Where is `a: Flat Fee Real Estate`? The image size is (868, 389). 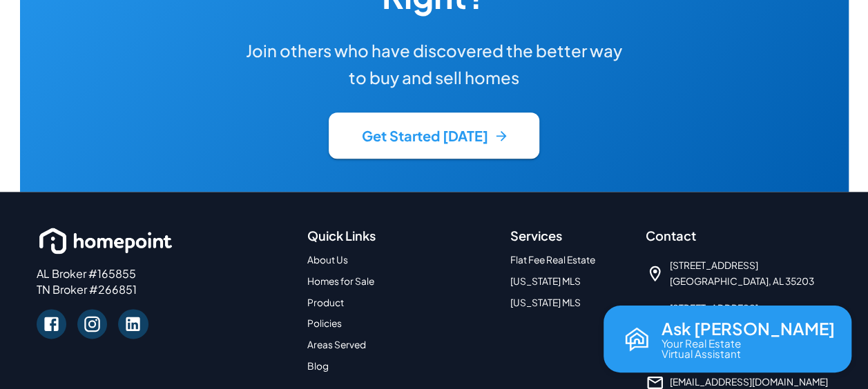 a: Flat Fee Real Estate is located at coordinates (552, 260).